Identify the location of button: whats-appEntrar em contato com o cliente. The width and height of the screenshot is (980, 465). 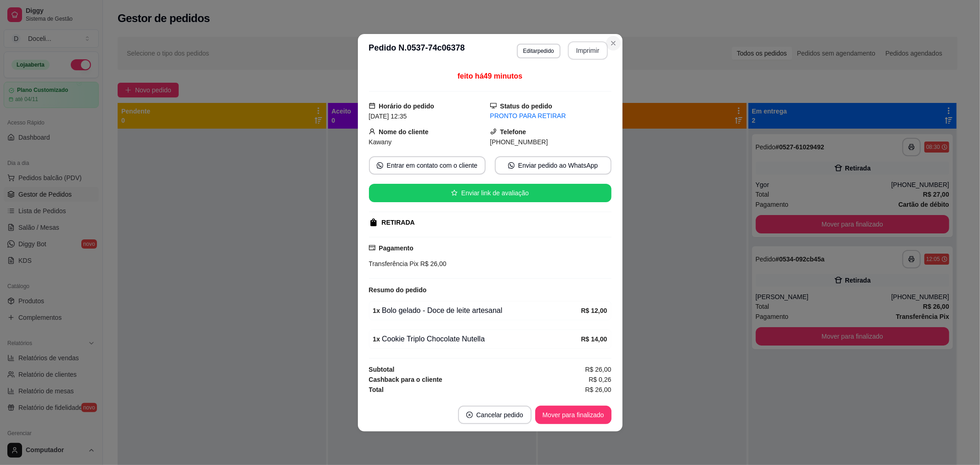
(427, 165).